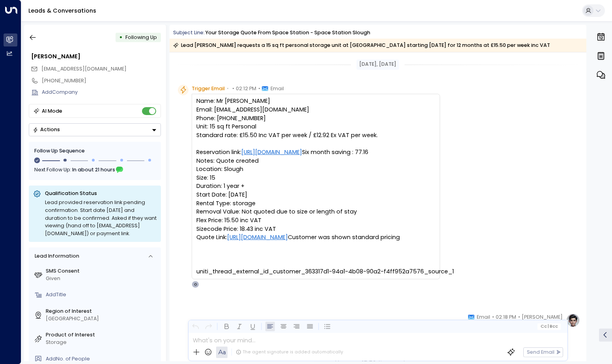  What do you see at coordinates (209, 327) in the screenshot?
I see `button: Redo` at bounding box center [209, 327].